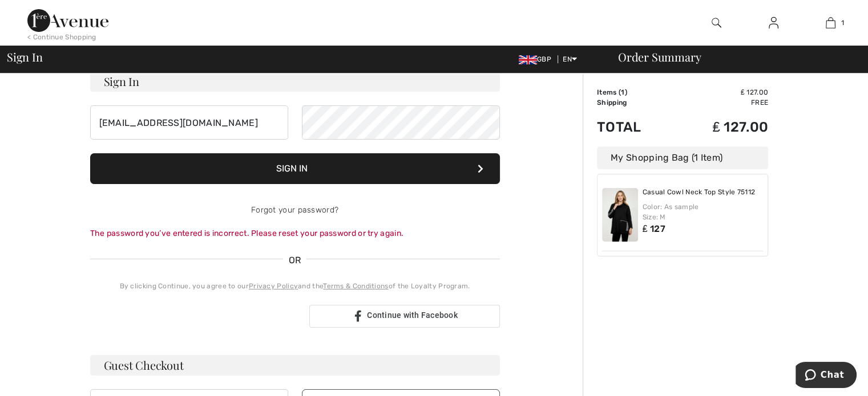 Image resolution: width=868 pixels, height=396 pixels. What do you see at coordinates (683, 158) in the screenshot?
I see `div: My Shopping Bag (1 Item)` at bounding box center [683, 158].